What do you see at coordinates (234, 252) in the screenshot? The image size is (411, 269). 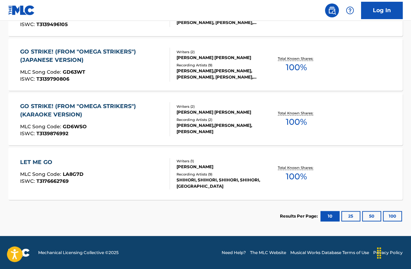 I see `a: Need Help?` at bounding box center [234, 252].